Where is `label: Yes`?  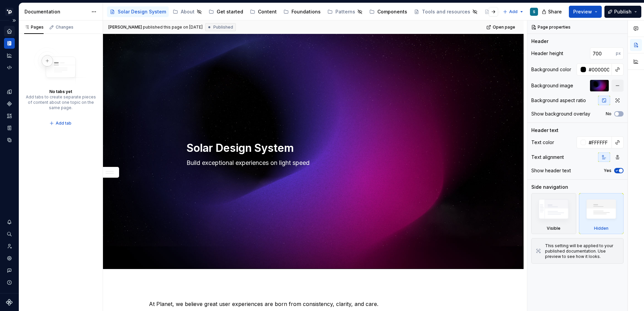
label: Yes is located at coordinates (608, 171).